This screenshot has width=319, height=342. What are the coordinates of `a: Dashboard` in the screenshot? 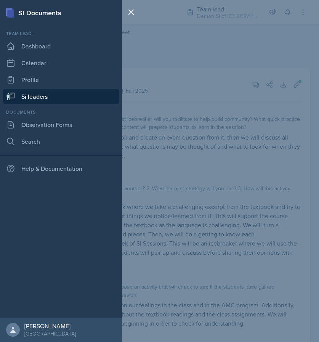 It's located at (61, 46).